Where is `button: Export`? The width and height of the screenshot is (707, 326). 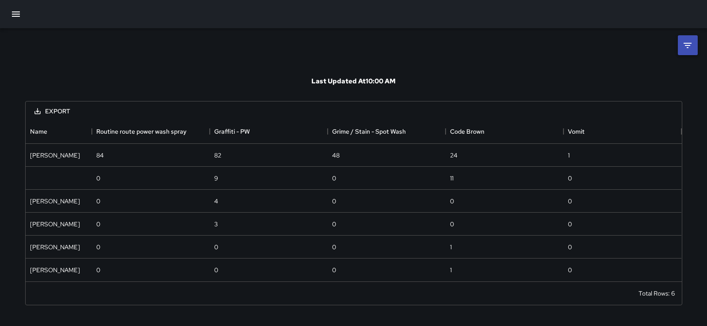 button: Export is located at coordinates (52, 111).